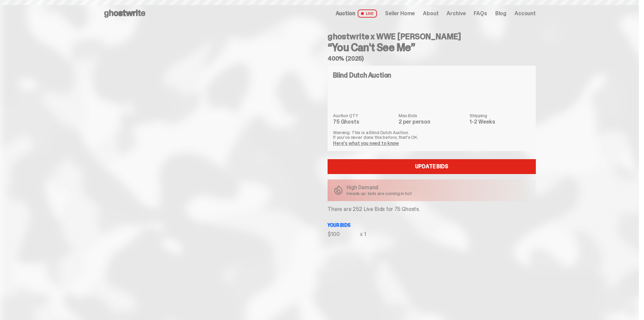 This screenshot has width=644, height=320. Describe the element at coordinates (379, 187) in the screenshot. I see `p: High Demand` at that location.